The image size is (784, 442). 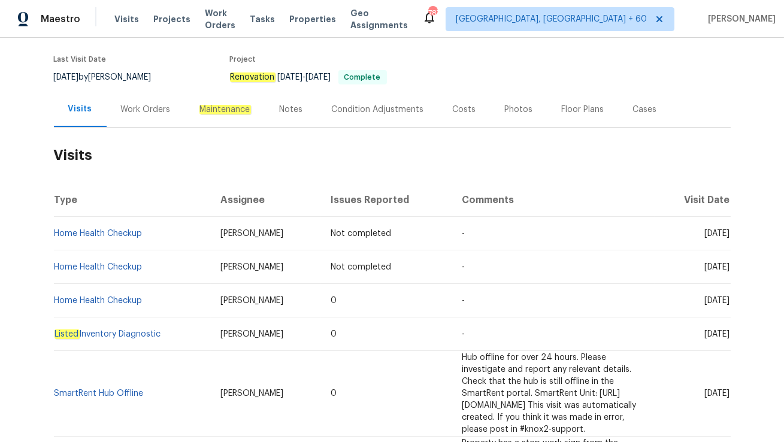 What do you see at coordinates (108, 334) in the screenshot?
I see `a: ListedInventory Diagnostic` at bounding box center [108, 334].